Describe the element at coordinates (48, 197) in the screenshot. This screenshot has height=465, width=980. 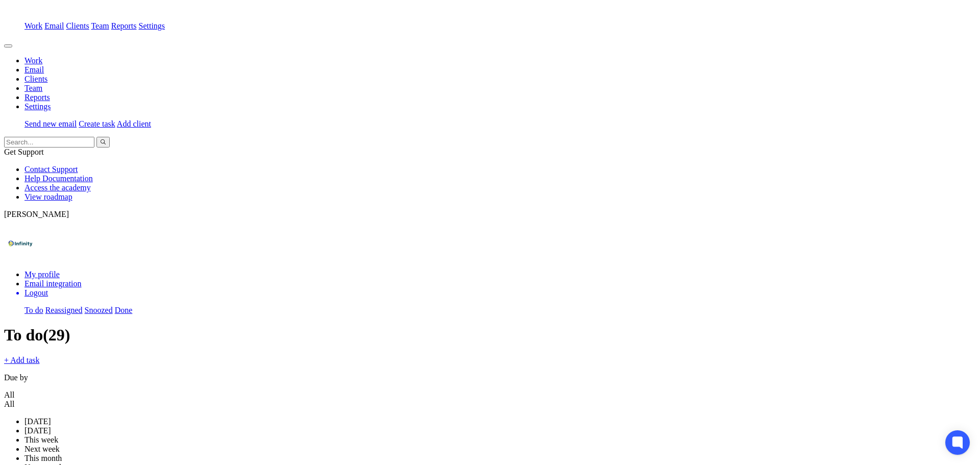
I see `span: View roadmap` at that location.